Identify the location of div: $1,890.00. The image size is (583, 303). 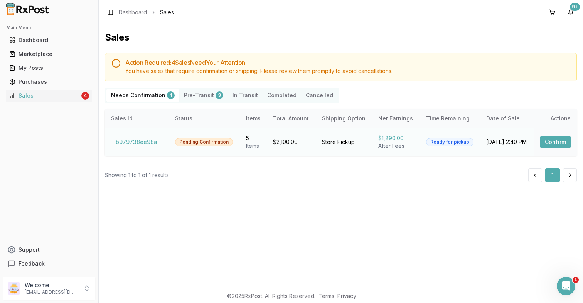
(396, 138).